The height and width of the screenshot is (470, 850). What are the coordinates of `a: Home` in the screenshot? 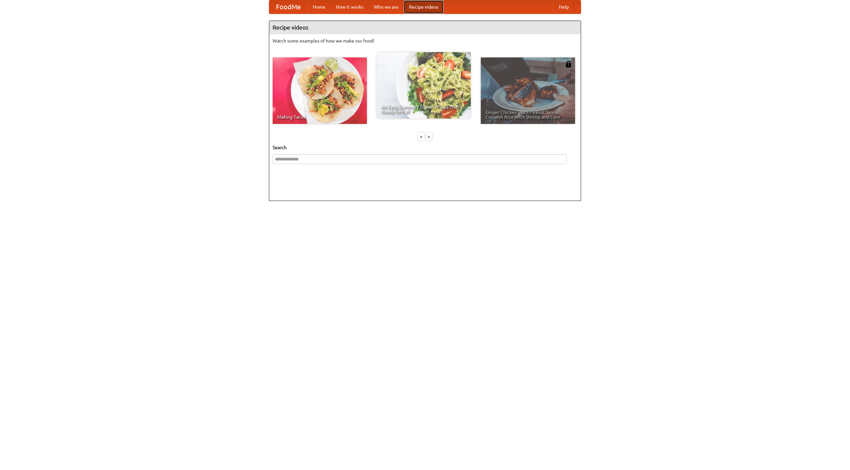 It's located at (319, 7).